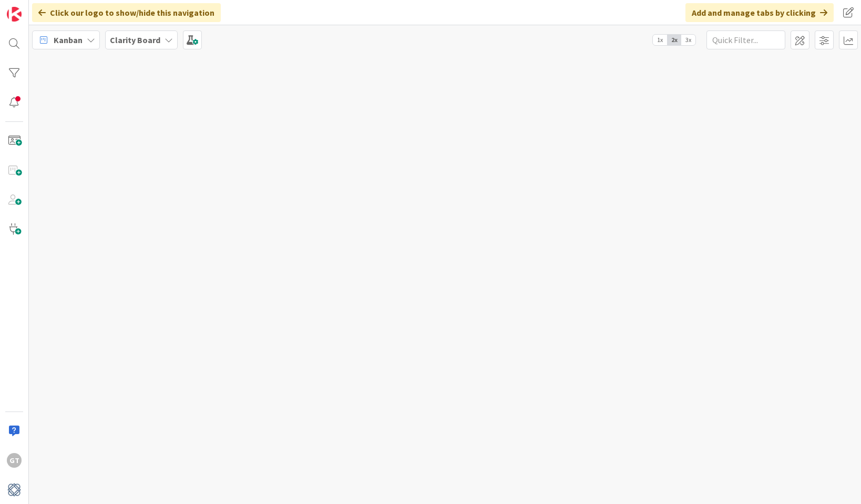  What do you see at coordinates (14, 461) in the screenshot?
I see `div: GT` at bounding box center [14, 461].